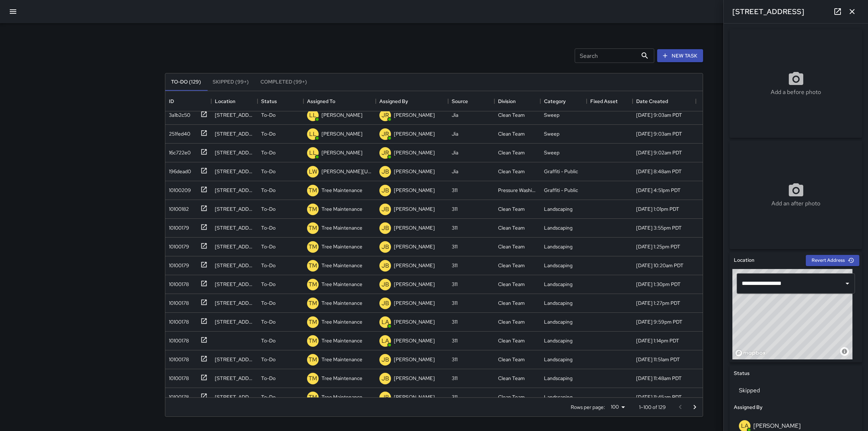 The image size is (868, 431). Describe the element at coordinates (186, 82) in the screenshot. I see `button: To-Do (129)` at that location.